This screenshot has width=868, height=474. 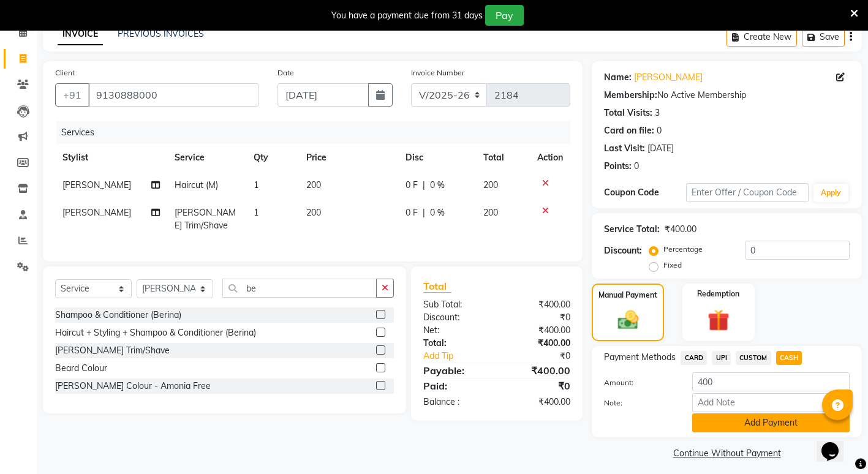 I want to click on label: Client, so click(x=65, y=73).